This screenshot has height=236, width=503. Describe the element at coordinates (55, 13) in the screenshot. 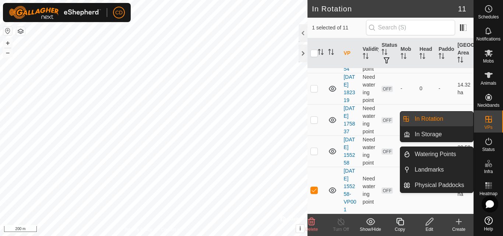

I see `img: Gallagher Logo` at that location.